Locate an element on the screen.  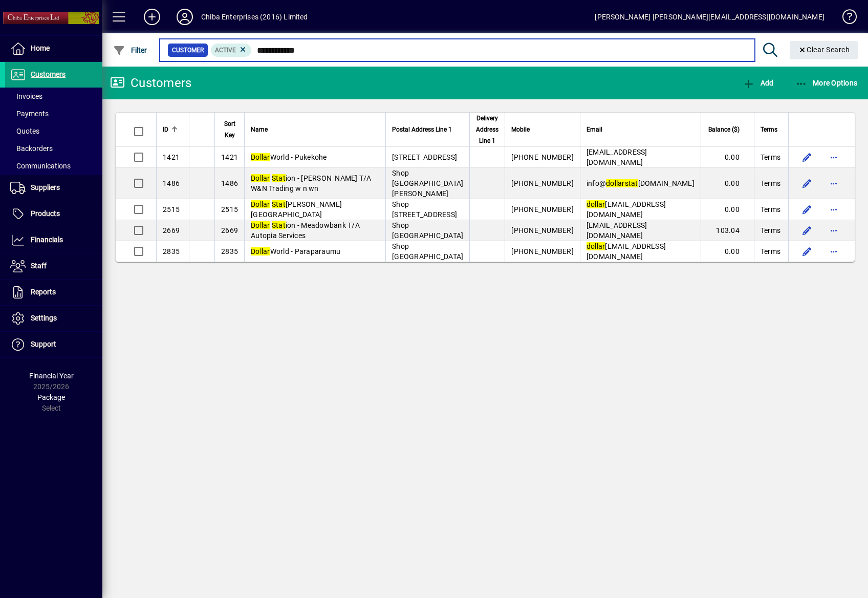
div: Name is located at coordinates (314, 130).